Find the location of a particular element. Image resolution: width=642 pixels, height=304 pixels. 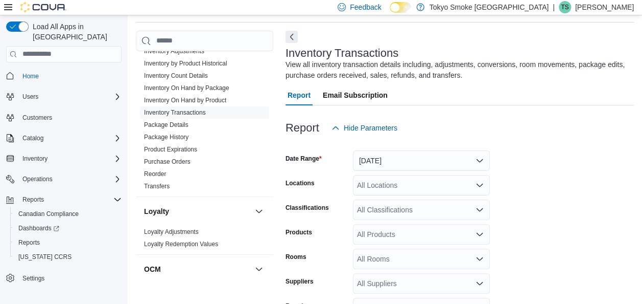

span: Dark Mode is located at coordinates (390, 13).